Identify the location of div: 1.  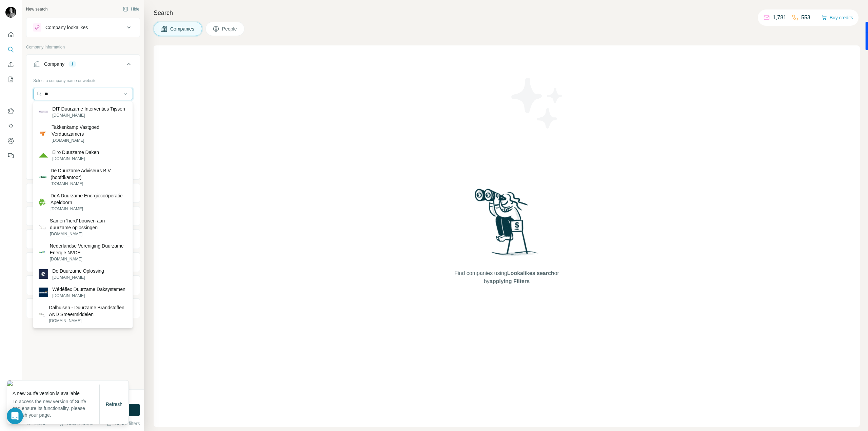
(72, 64).